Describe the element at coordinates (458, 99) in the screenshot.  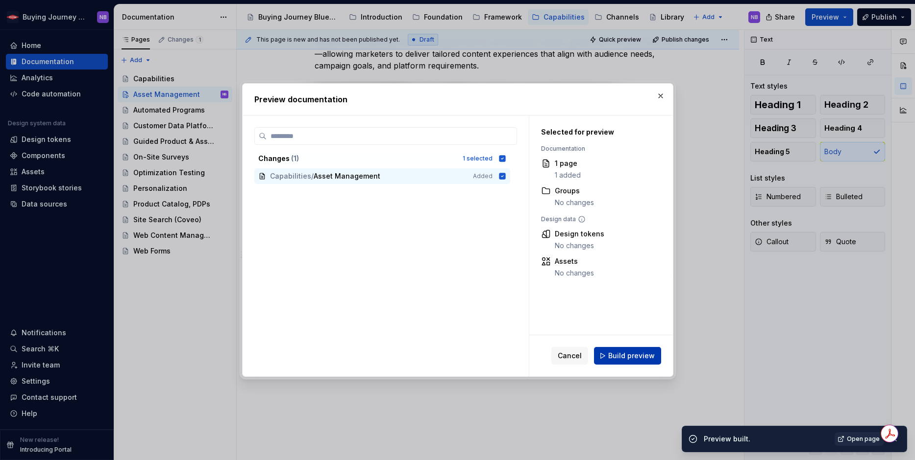
I see `h2: Preview documentation` at that location.